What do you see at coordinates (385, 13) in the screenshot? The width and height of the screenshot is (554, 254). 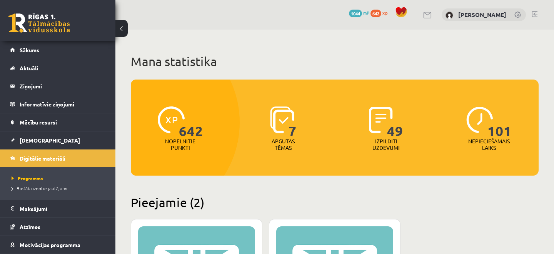 I see `span: xp` at bounding box center [385, 13].